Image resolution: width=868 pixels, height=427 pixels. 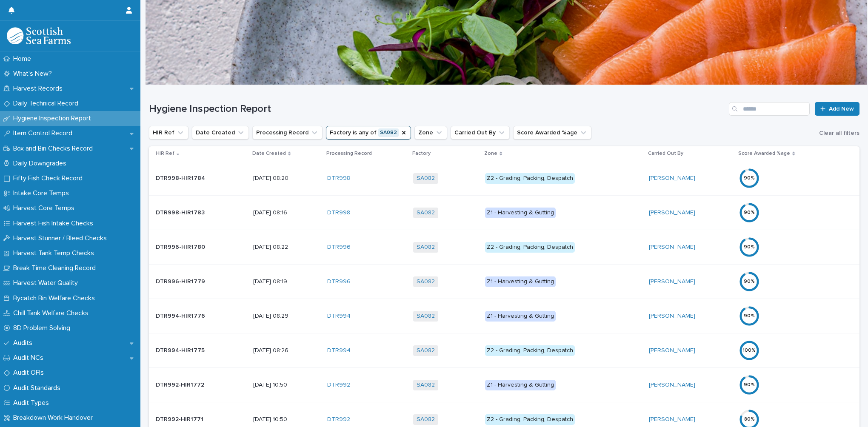 What do you see at coordinates (182, 246) in the screenshot?
I see `p: DTR996-HIR1780` at bounding box center [182, 246].